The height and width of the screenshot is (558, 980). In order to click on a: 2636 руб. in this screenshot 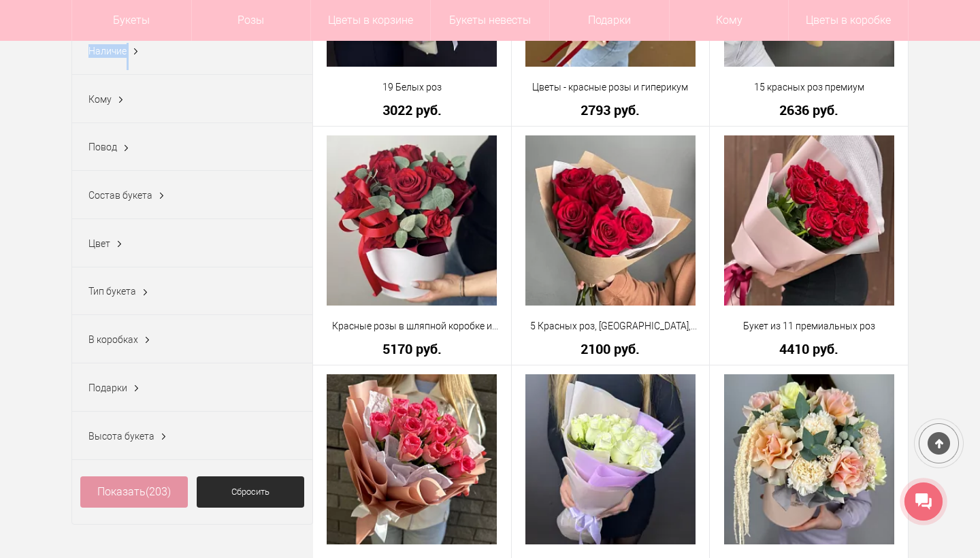, I will do `click(808, 110)`.